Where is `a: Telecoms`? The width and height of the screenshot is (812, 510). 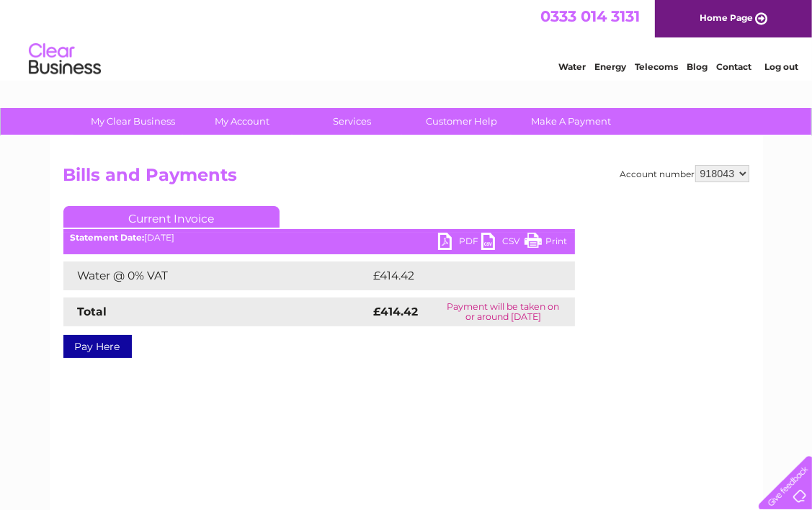
a: Telecoms is located at coordinates (657, 66).